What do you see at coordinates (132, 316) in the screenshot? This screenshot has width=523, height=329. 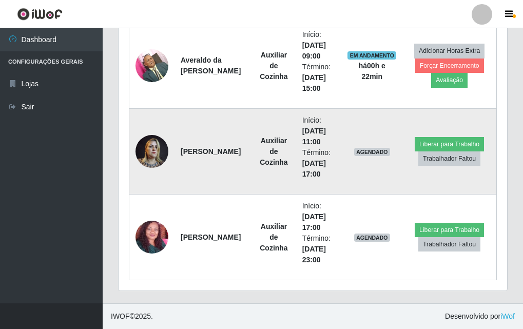 I see `span: © 2025 .` at bounding box center [132, 316].